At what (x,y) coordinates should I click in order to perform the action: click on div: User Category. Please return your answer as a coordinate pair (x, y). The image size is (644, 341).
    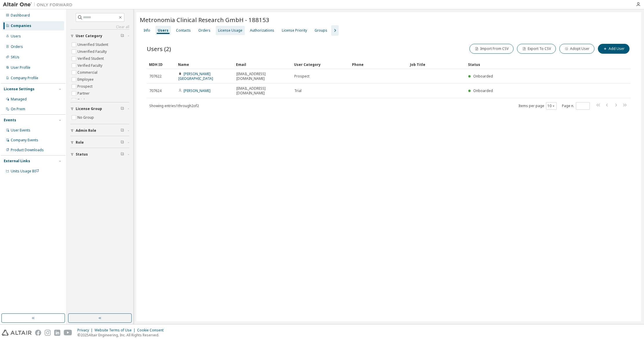
    Looking at the image, I should click on (321, 64).